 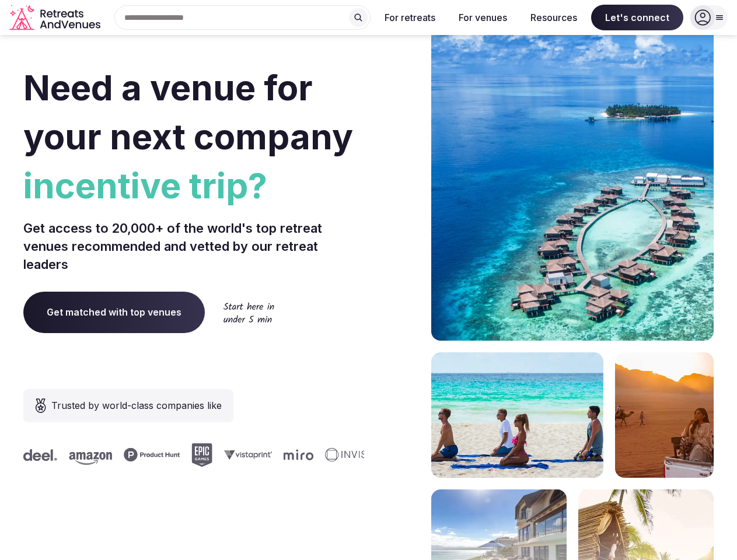 What do you see at coordinates (114, 313) in the screenshot?
I see `span: Get matched with top venues` at bounding box center [114, 313].